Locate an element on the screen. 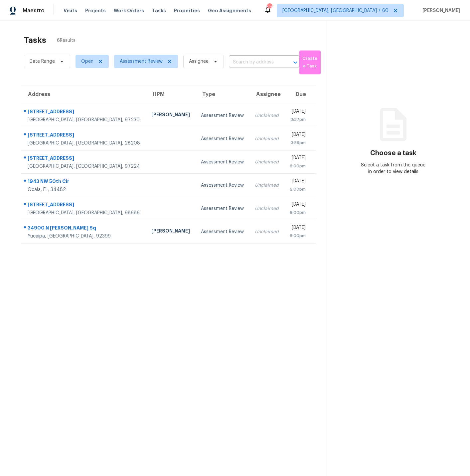  th: Type is located at coordinates (223, 95).